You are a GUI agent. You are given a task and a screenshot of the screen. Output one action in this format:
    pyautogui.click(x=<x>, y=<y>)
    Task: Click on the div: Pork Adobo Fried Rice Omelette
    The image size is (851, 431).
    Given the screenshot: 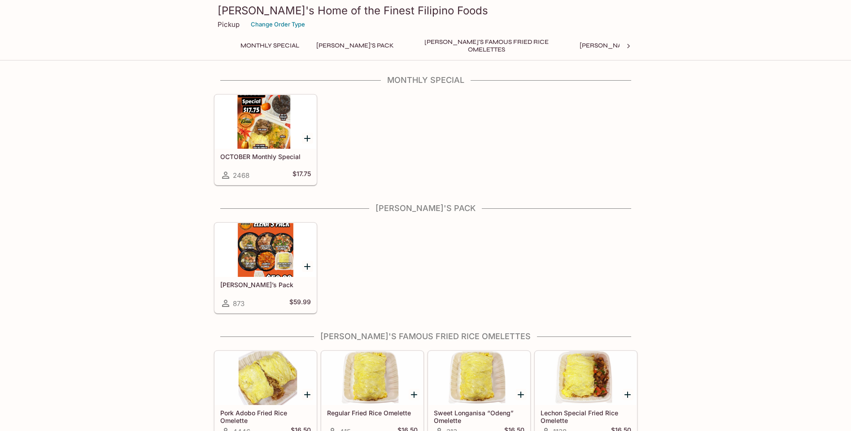 What is the action you would take?
    pyautogui.click(x=265, y=378)
    